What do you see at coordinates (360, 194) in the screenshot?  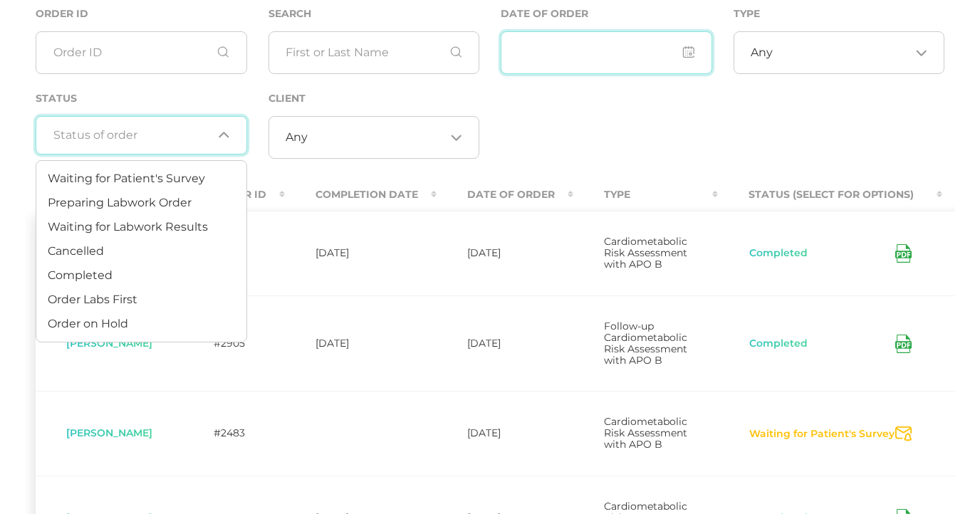 I see `th: Completion Date : activate to sort column ascending` at bounding box center [360, 194].